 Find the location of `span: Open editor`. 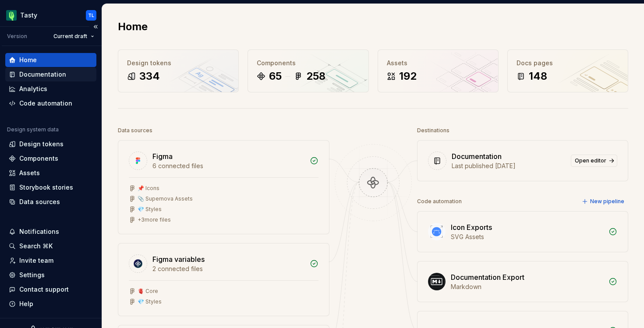

span: Open editor is located at coordinates (590, 160).